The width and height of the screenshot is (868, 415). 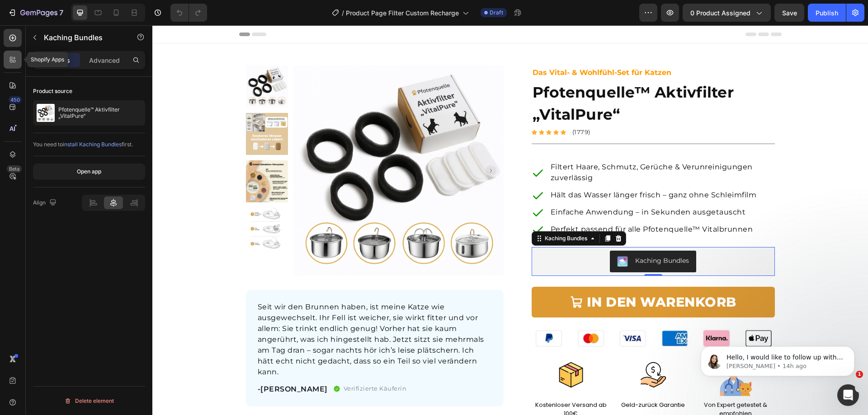 What do you see at coordinates (470, 236) in the screenshot?
I see `img: KachingBundles.png` at bounding box center [470, 236].